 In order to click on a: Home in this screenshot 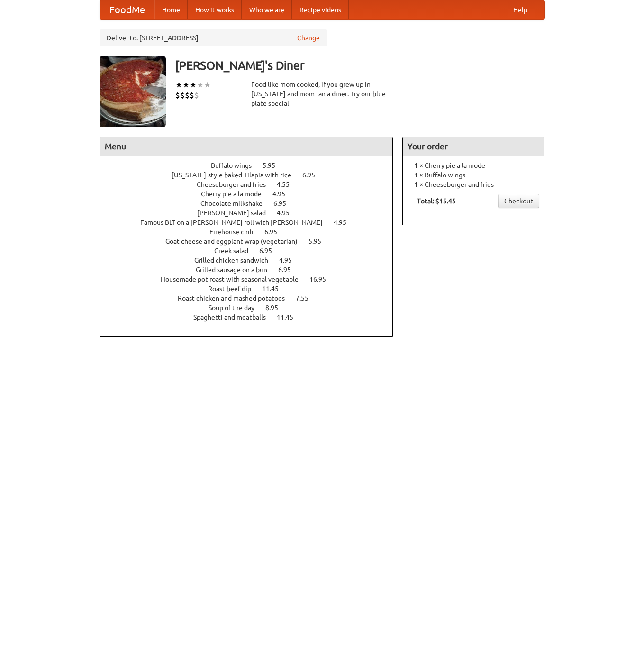, I will do `click(171, 10)`.